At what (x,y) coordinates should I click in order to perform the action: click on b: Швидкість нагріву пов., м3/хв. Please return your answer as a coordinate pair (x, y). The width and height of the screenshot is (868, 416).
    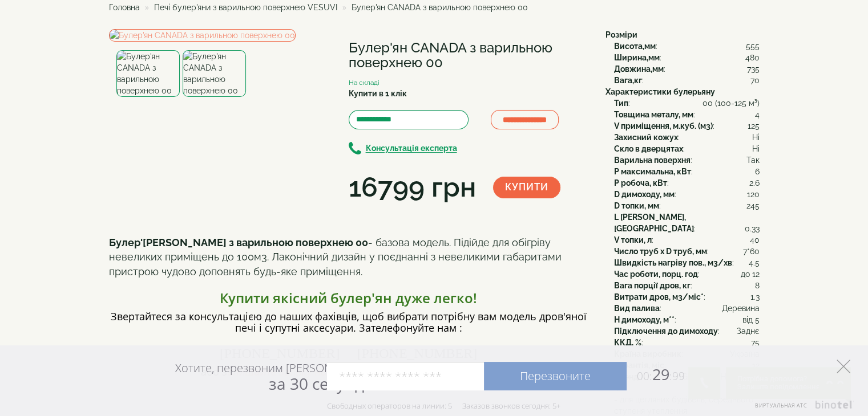
    Looking at the image, I should click on (673, 263).